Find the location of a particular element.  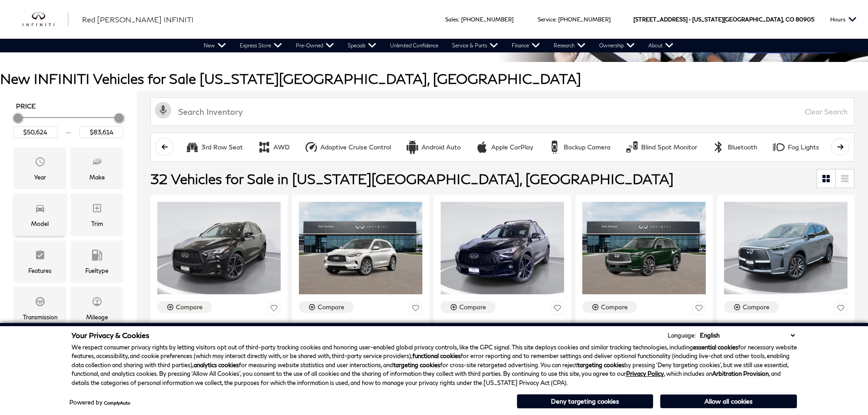

select: Language Select is located at coordinates (747, 336).